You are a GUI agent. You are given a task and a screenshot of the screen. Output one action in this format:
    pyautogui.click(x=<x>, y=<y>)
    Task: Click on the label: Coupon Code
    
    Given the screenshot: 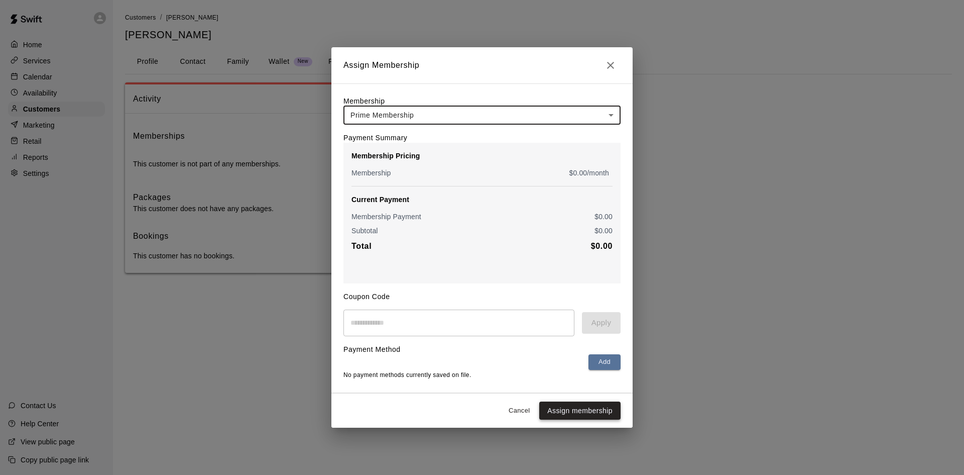 What is the action you would take?
    pyautogui.click(x=367, y=296)
    